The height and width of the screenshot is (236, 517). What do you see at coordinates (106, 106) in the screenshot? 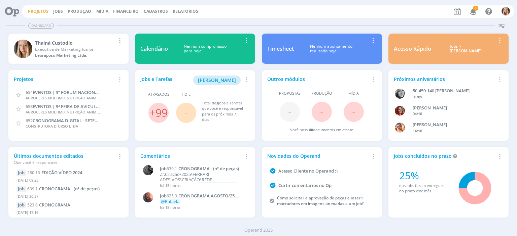
I see `a: 653EVENTOS | 9ª FEIRA DE AVICULTURA E SUINOCULTURA DO NORDESTE 2025` at bounding box center [106, 106].